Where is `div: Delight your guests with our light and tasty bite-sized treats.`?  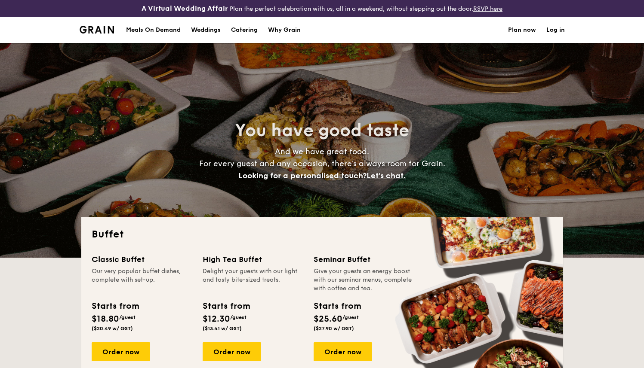
div: Delight your guests with our light and tasty bite-sized treats. is located at coordinates (253, 280).